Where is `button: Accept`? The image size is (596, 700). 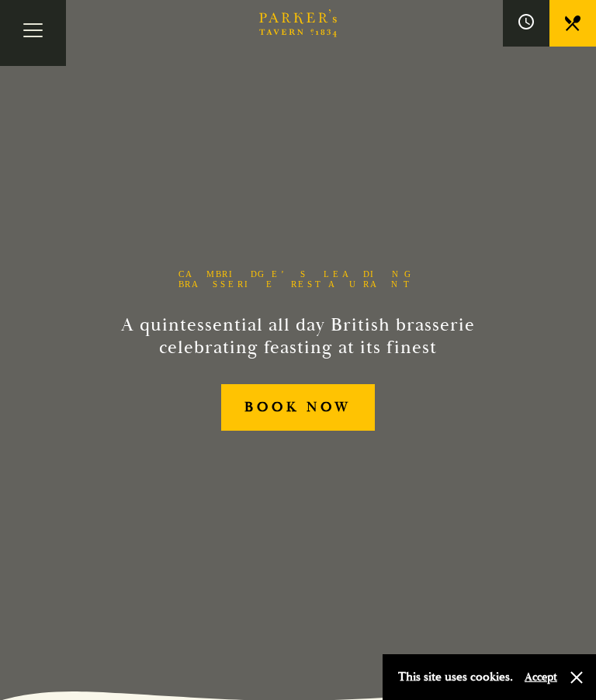
button: Accept is located at coordinates (541, 677).